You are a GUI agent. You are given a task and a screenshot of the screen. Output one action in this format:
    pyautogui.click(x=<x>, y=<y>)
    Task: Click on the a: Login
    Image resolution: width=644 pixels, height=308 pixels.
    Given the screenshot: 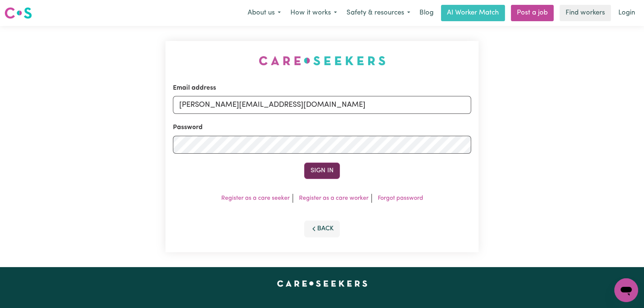 What is the action you would take?
    pyautogui.click(x=626, y=13)
    